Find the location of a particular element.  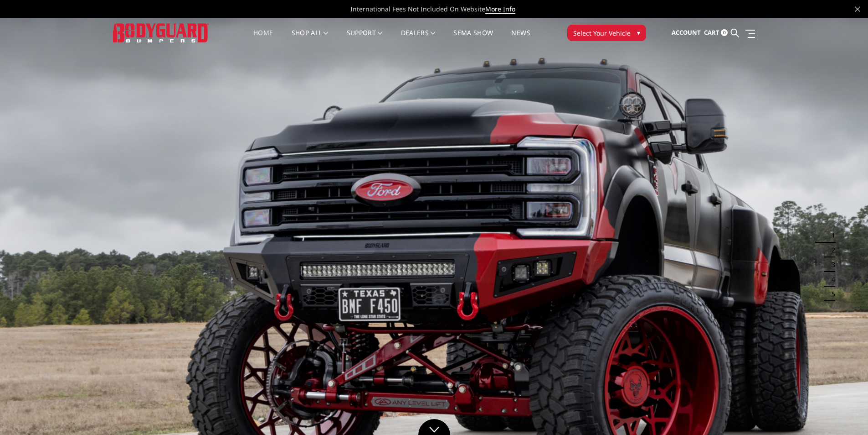

span: Account is located at coordinates (687, 32).